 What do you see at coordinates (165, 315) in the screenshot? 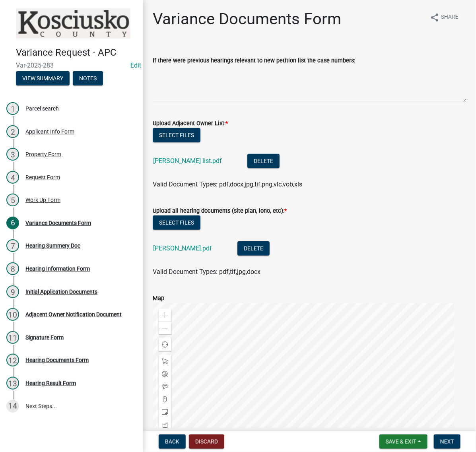
I see `div: Zoom in` at bounding box center [165, 315].